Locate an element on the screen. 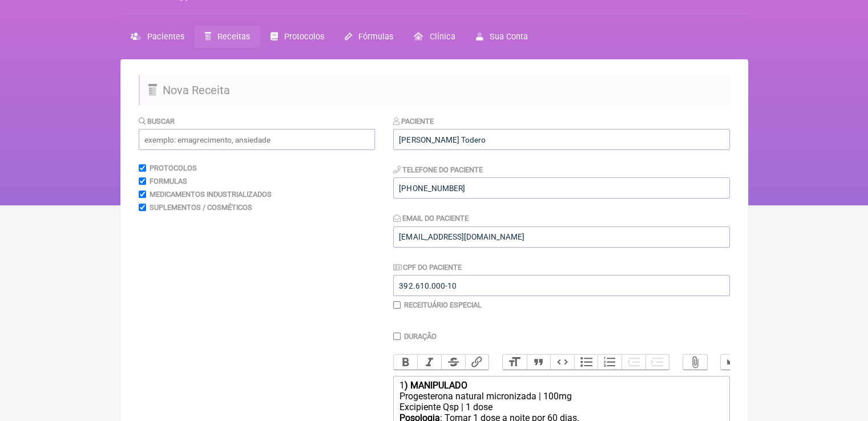  span: Fórmulas is located at coordinates (376, 37).